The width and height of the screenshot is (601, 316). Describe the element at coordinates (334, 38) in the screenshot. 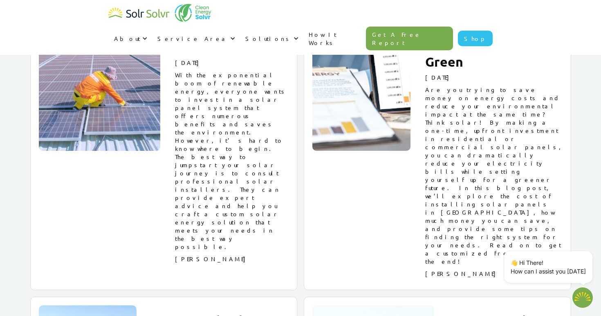

I see `a: How It Works` at that location.